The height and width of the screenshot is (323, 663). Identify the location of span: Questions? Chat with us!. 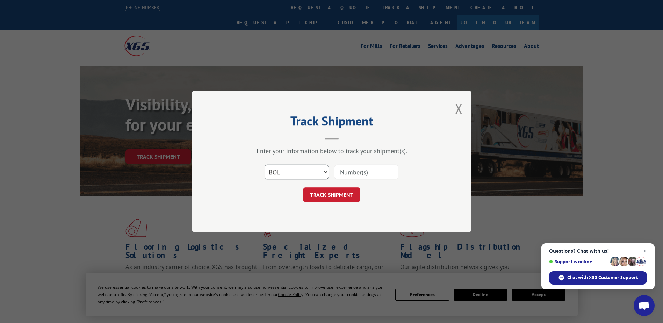
(598, 251).